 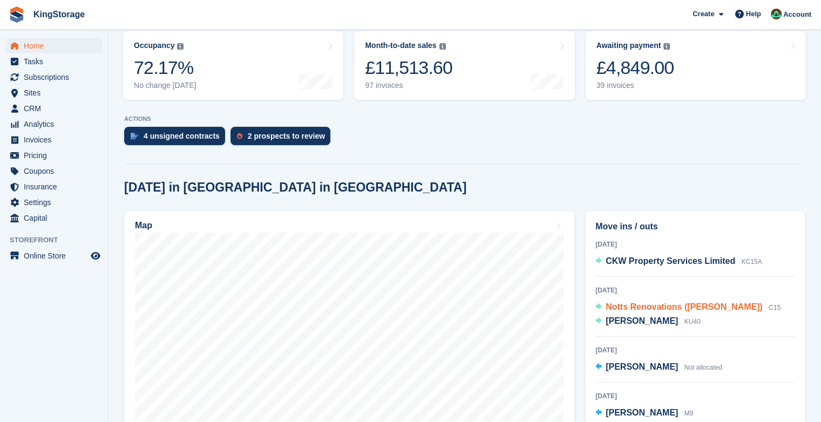 I want to click on span: Storefront, so click(x=58, y=240).